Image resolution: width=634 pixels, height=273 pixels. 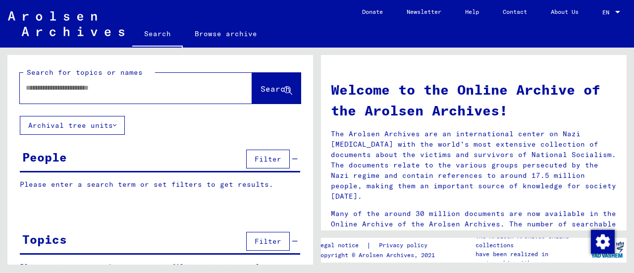 What do you see at coordinates (473, 224) in the screenshot?
I see `p: Many of the around 30 million documents are now available in the Online Archive of the Arolsen Ar...` at bounding box center [473, 224].